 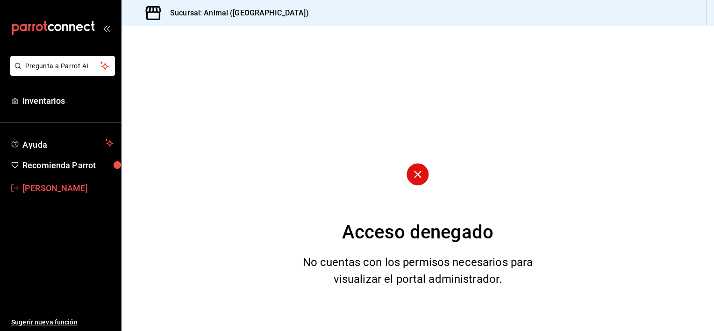 What do you see at coordinates (63, 66) in the screenshot?
I see `button: Pregunta a Parrot AI` at bounding box center [63, 66].